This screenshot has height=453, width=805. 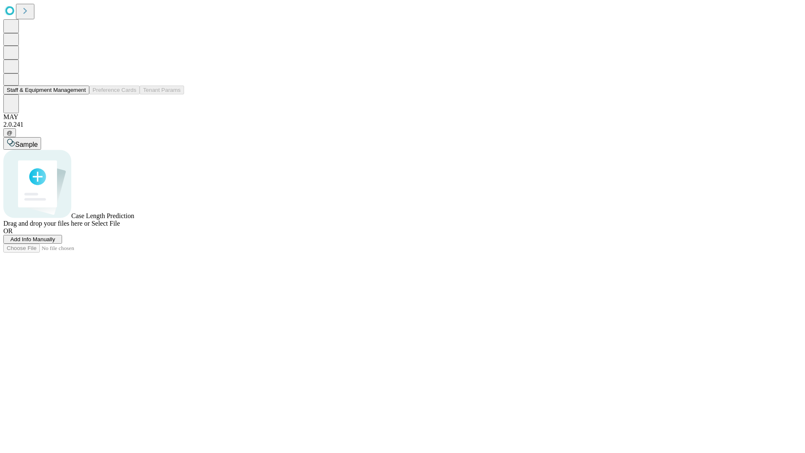 I want to click on div: 2.0.241, so click(x=402, y=124).